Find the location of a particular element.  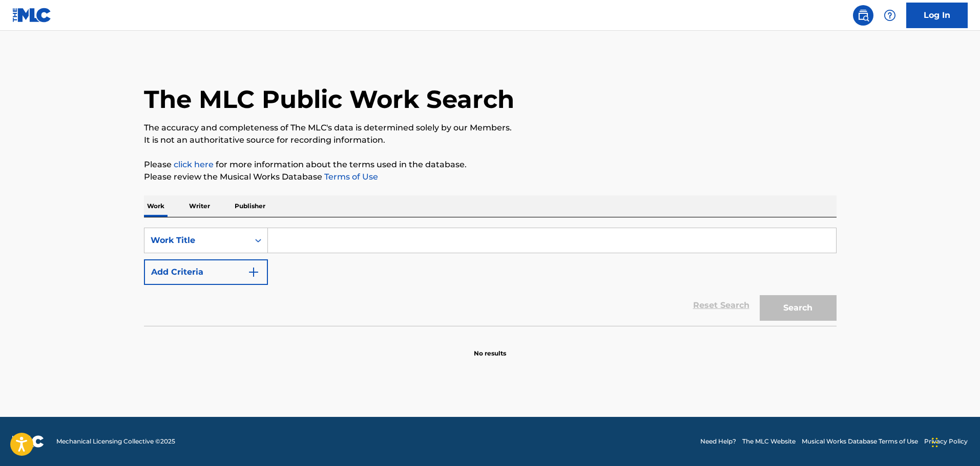

a: Need Help? is located at coordinates (718, 442).